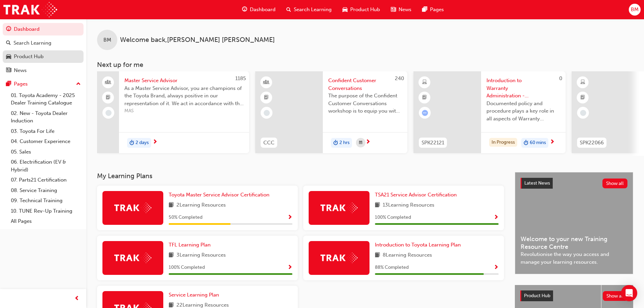  Describe the element at coordinates (29, 57) in the screenshot. I see `div: Product Hub` at that location.